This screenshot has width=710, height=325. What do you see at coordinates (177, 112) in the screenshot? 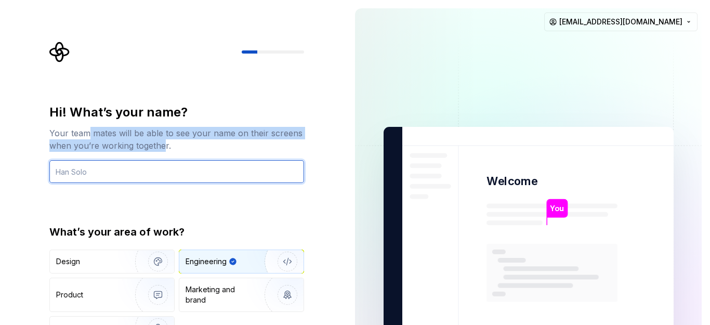
I see `div: Hi! What’s your name?` at bounding box center [177, 112].